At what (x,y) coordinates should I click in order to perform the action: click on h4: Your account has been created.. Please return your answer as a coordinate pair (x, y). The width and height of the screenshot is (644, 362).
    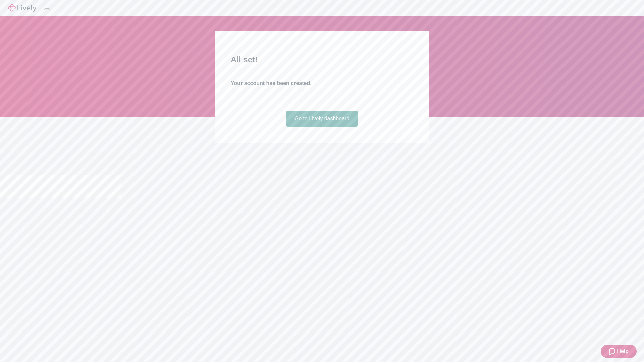
    Looking at the image, I should click on (322, 84).